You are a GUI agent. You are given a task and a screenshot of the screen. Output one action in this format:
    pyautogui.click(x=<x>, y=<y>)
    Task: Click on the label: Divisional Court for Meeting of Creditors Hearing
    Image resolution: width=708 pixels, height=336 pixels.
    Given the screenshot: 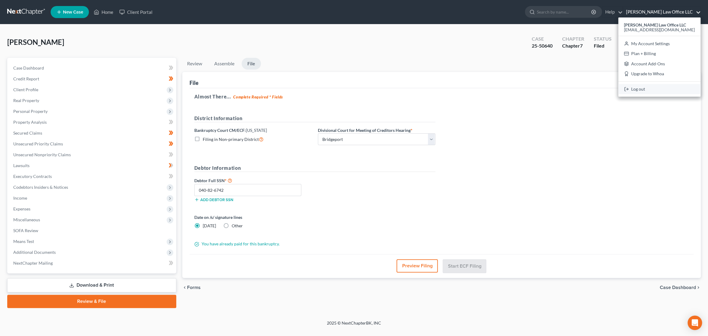 What is the action you would take?
    pyautogui.click(x=365, y=130)
    